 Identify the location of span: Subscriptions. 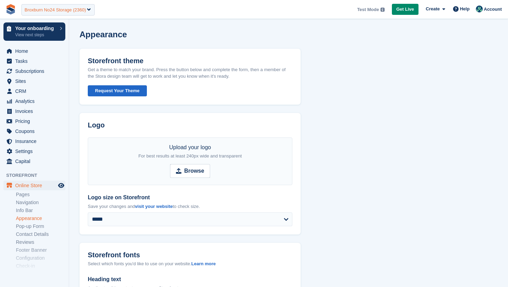
(36, 71).